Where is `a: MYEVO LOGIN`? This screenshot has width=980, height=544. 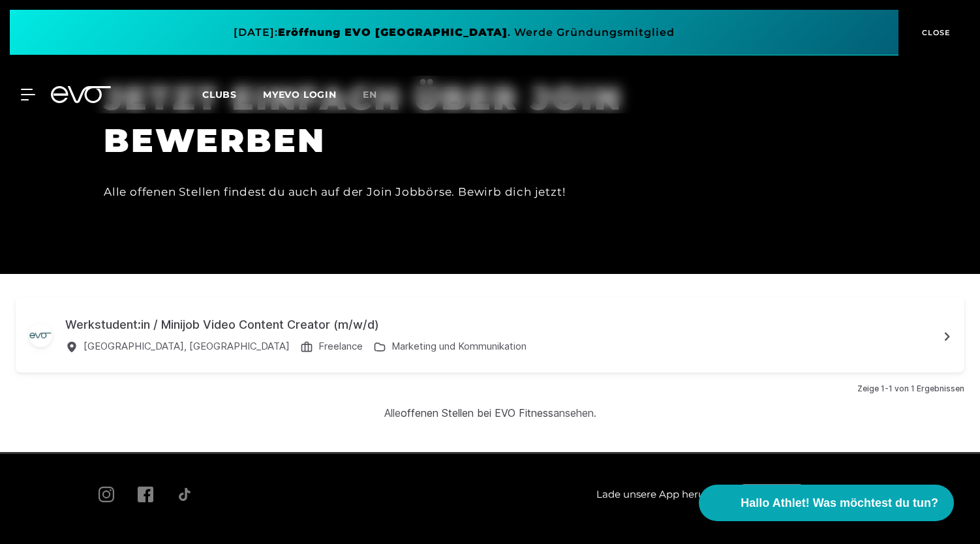
a: MYEVO LOGIN is located at coordinates (300, 94).